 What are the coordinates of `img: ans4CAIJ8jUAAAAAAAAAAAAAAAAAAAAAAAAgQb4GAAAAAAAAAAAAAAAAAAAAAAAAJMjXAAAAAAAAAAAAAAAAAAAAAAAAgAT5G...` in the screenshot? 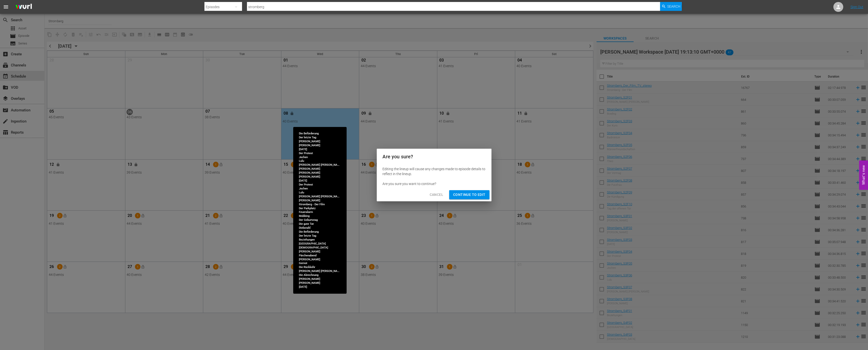 It's located at (24, 7).